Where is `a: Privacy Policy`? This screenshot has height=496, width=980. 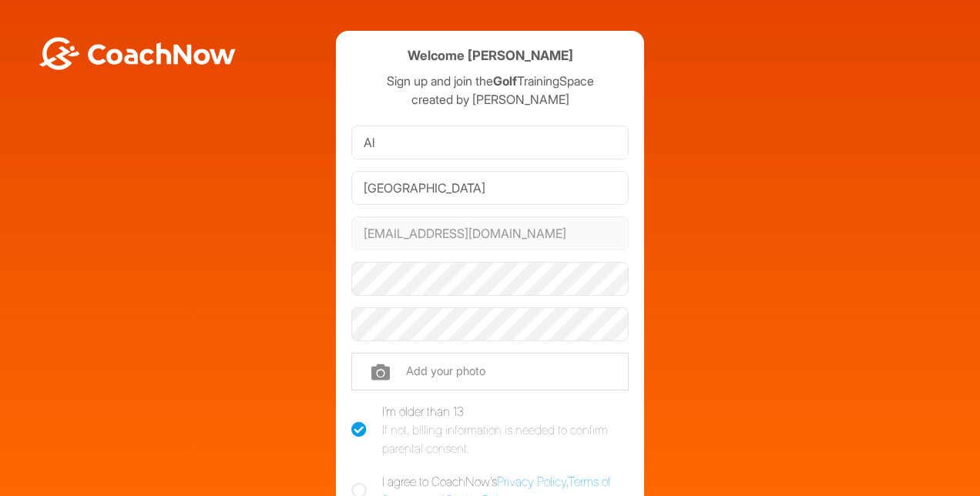 a: Privacy Policy is located at coordinates (531, 481).